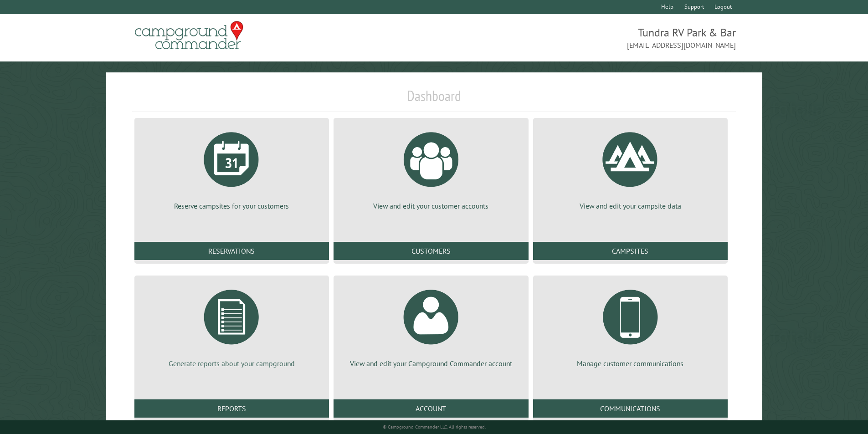  What do you see at coordinates (231, 363) in the screenshot?
I see `p: Generate reports about your campground` at bounding box center [231, 363].